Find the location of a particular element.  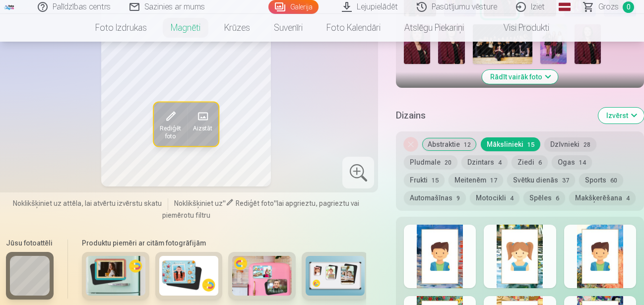

button: Motocikli4 is located at coordinates (494, 198).